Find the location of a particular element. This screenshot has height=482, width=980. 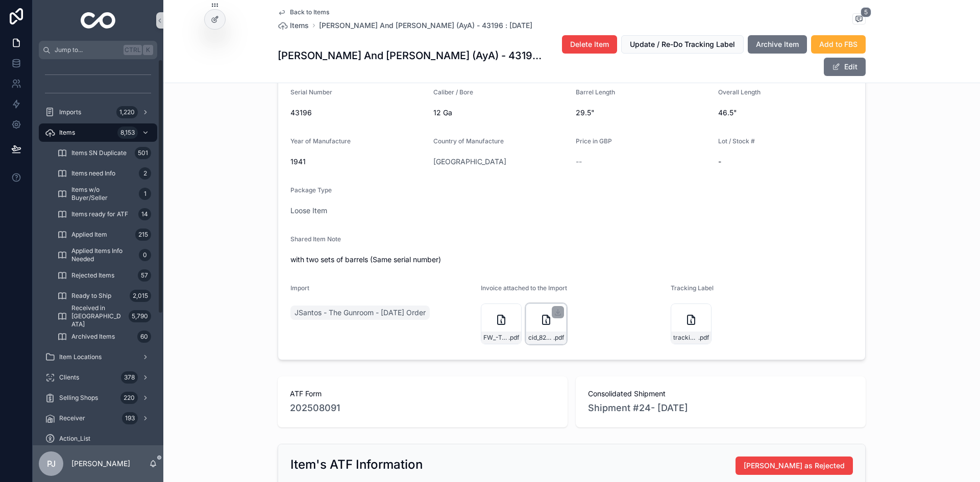

a: Action_List is located at coordinates (98, 439).